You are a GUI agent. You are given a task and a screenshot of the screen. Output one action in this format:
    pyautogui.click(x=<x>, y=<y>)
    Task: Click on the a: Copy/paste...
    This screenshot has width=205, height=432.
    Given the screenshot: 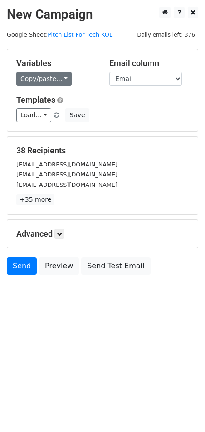 What is the action you would take?
    pyautogui.click(x=44, y=79)
    